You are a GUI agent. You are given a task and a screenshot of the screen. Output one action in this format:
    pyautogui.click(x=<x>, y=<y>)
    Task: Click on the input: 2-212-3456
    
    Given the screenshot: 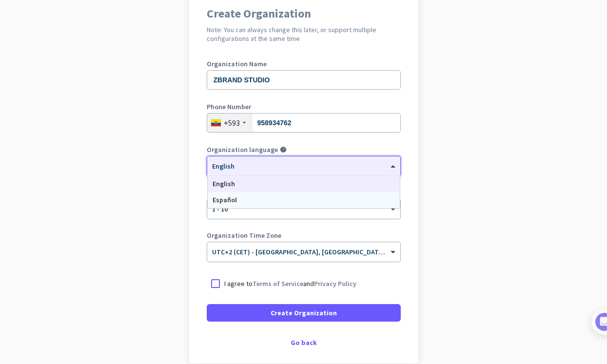 What is the action you would take?
    pyautogui.click(x=304, y=123)
    